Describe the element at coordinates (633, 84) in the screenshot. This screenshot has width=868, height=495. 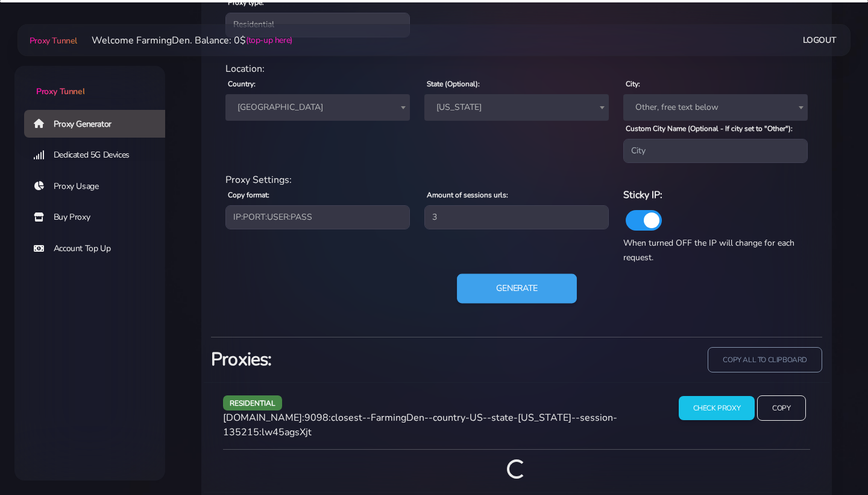
I see `label: City:` at that location.